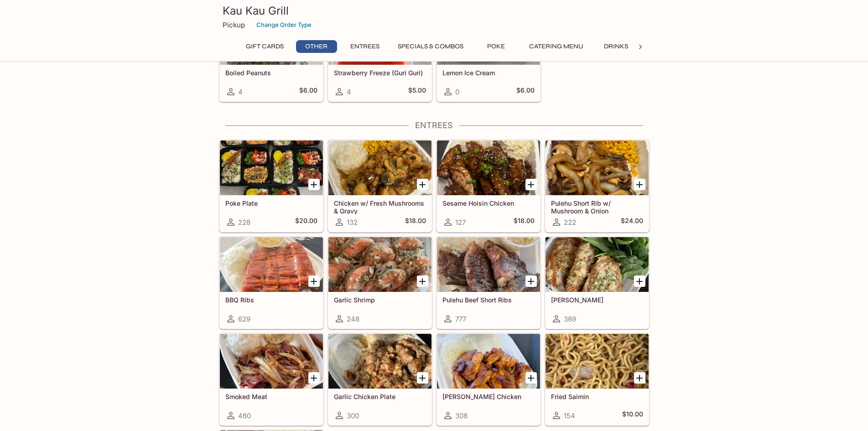 The image size is (868, 431). What do you see at coordinates (597, 206) in the screenshot?
I see `h5: Pulehu Short Rib w/ Mushroom & Onion` at bounding box center [597, 206].